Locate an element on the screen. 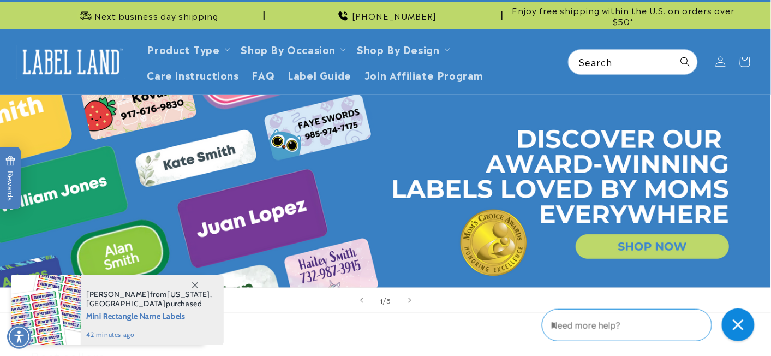 The height and width of the screenshot is (356, 771). button: Close gorgias live chat is located at coordinates (196, 20).